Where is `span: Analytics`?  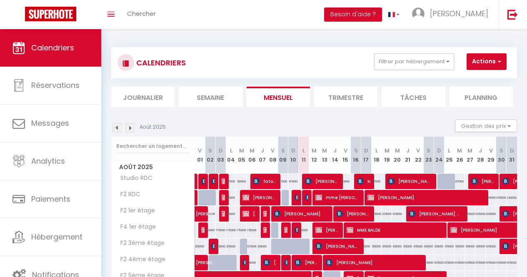 span: Analytics is located at coordinates (48, 161).